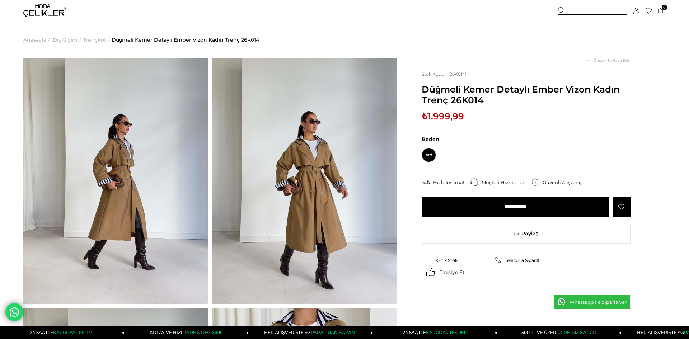  What do you see at coordinates (526, 139) in the screenshot?
I see `span: Beden` at bounding box center [526, 139].